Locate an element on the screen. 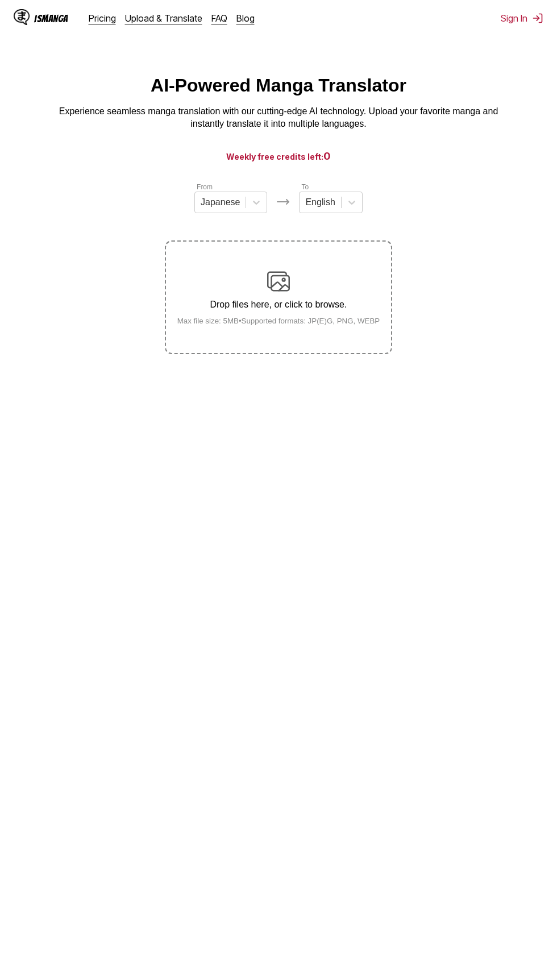  img: Languages icon is located at coordinates (283, 202).